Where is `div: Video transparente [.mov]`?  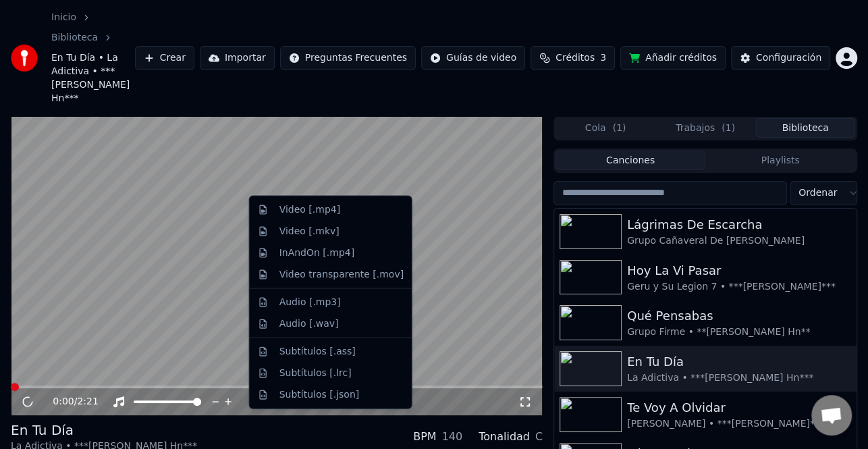 div: Video transparente [.mov] is located at coordinates (342, 274).